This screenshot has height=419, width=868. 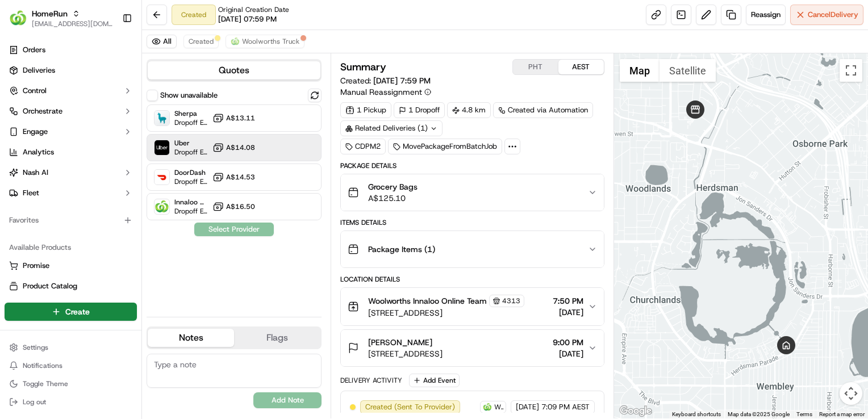 I want to click on span: 4313, so click(x=511, y=301).